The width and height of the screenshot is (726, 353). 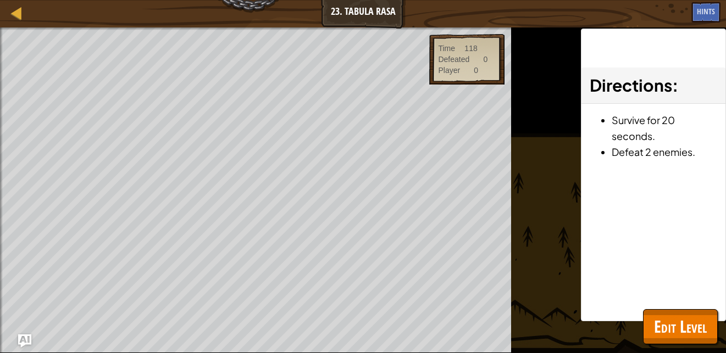 I want to click on span: Edit Level, so click(x=680, y=326).